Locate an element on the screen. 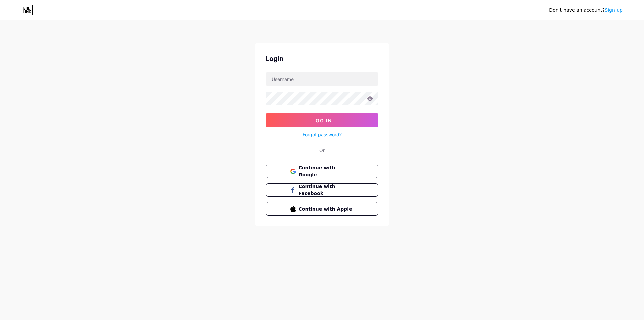  a: Sign up is located at coordinates (613, 10).